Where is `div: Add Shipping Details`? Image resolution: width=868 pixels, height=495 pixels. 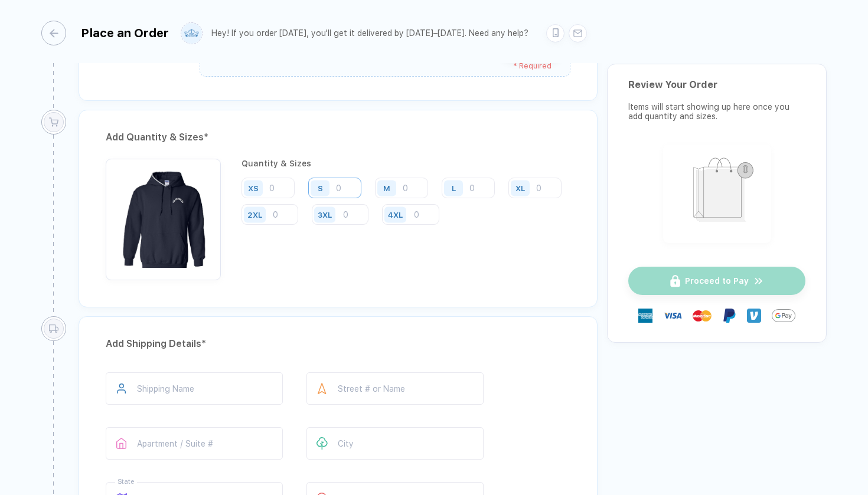 div: Add Shipping Details is located at coordinates (338, 344).